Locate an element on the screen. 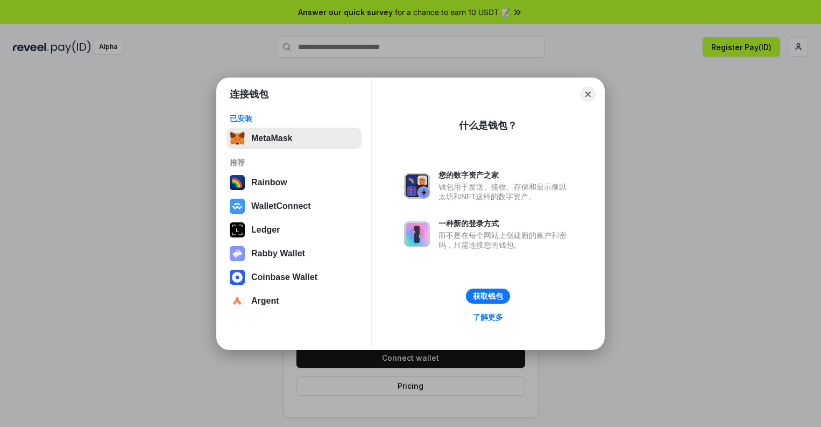  div: Rabby Wallet is located at coordinates (278, 253).